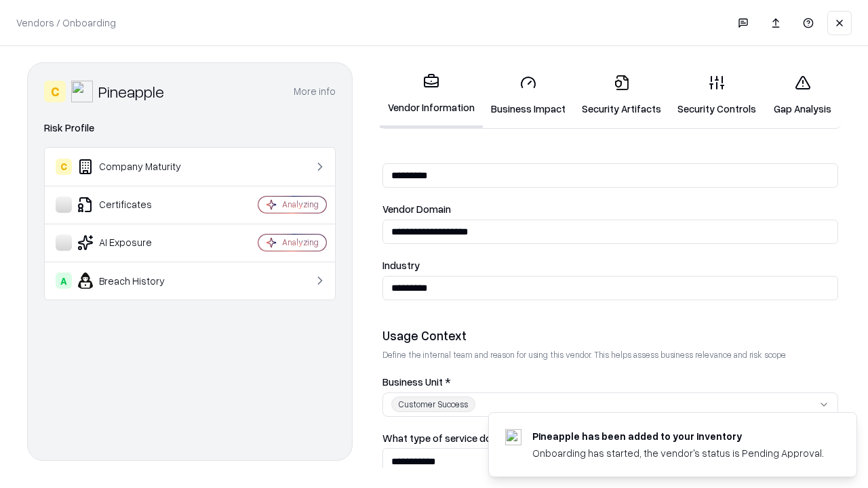  I want to click on div: Certificates, so click(136, 205).